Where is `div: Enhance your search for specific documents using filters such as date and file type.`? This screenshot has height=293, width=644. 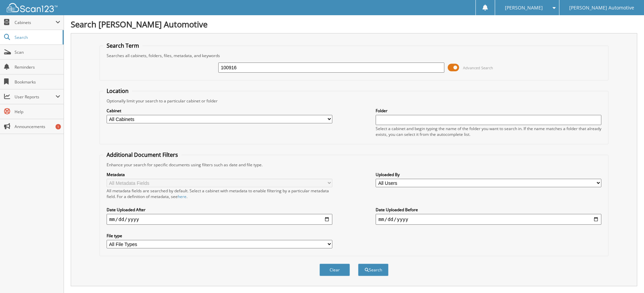 div: Enhance your search for specific documents using filters such as date and file type. is located at coordinates (354, 165).